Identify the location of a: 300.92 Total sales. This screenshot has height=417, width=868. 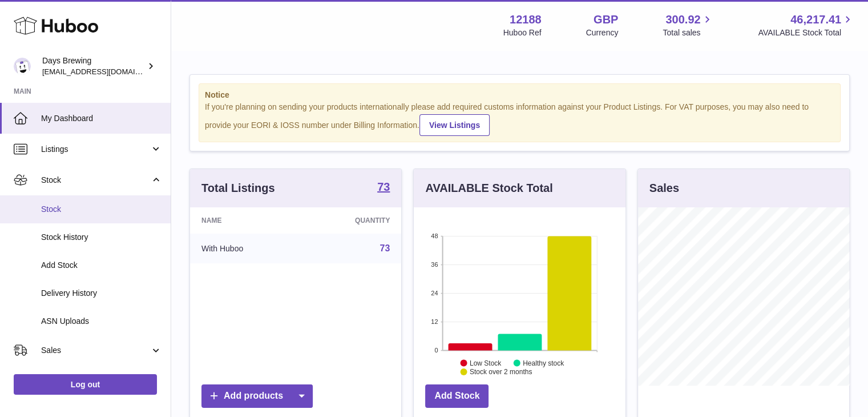
(688, 25).